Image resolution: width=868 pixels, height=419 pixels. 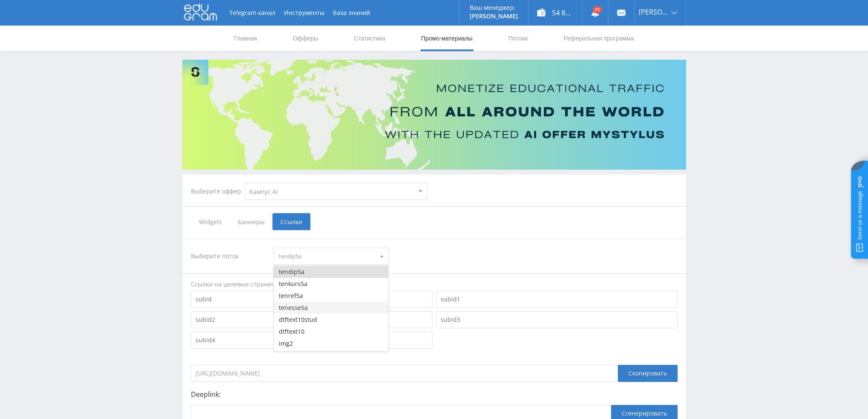 What do you see at coordinates (447, 38) in the screenshot?
I see `a: Промо-материалы` at bounding box center [447, 38].